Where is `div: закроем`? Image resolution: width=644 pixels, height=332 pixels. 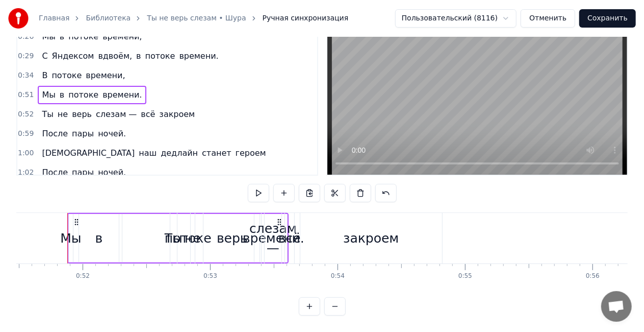
div: закроем is located at coordinates (371, 238).